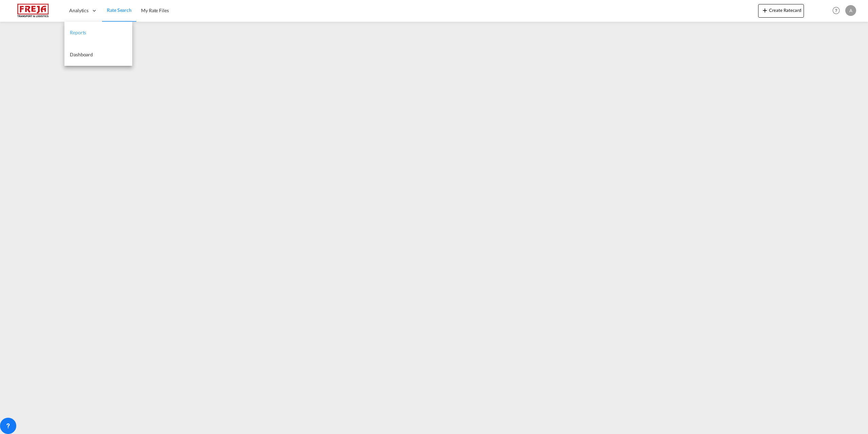  I want to click on a: Dashboard, so click(98, 55).